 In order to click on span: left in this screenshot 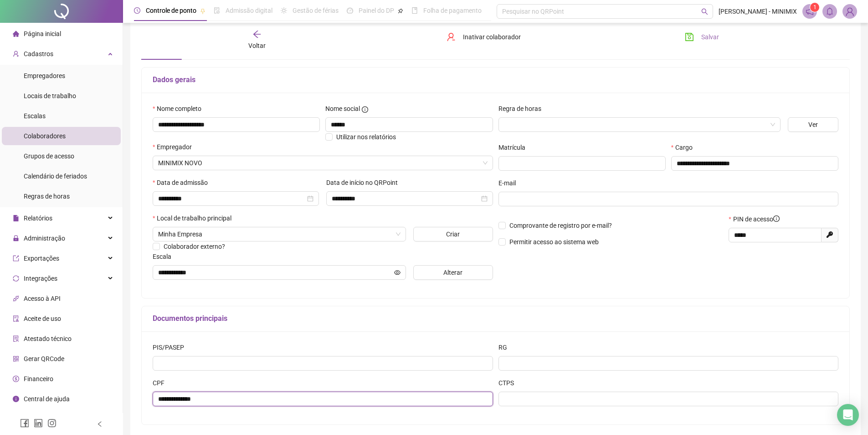, I will do `click(100, 424)`.